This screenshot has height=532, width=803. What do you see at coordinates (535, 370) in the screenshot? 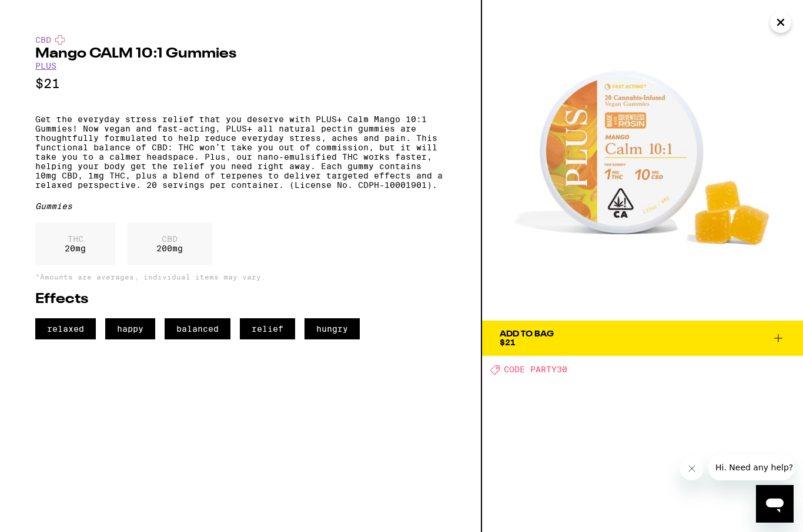
I see `span: CODE PARTY30` at bounding box center [535, 370].